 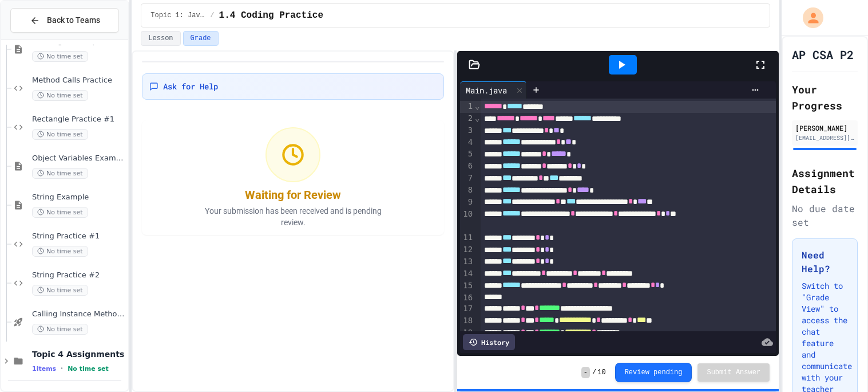 I want to click on div: 2, so click(x=467, y=118).